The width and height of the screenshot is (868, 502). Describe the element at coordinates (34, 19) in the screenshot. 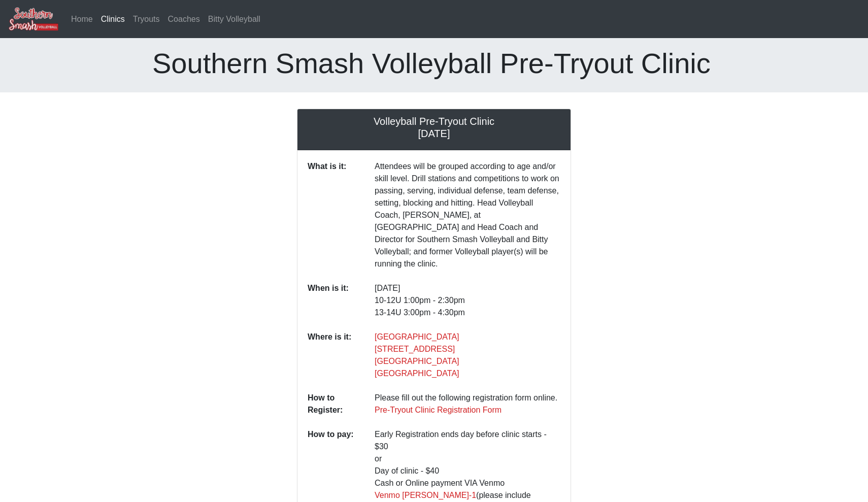

I see `img: Southern Smash Volleyball` at that location.